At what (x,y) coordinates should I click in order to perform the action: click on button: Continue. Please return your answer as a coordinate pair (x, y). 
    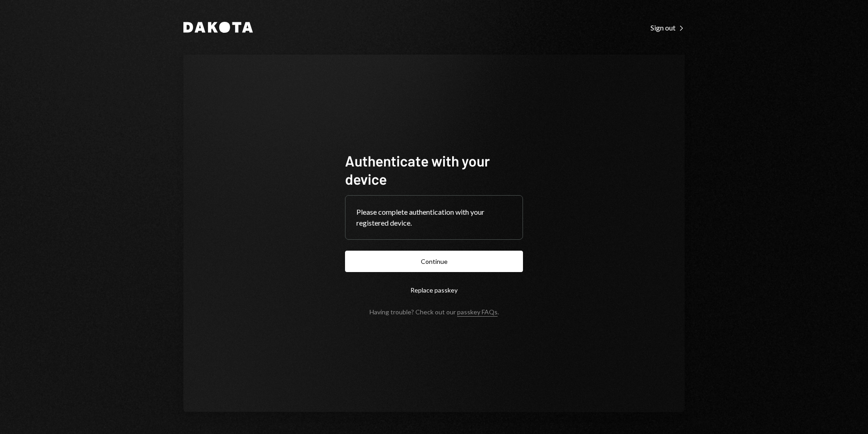
    Looking at the image, I should click on (434, 261).